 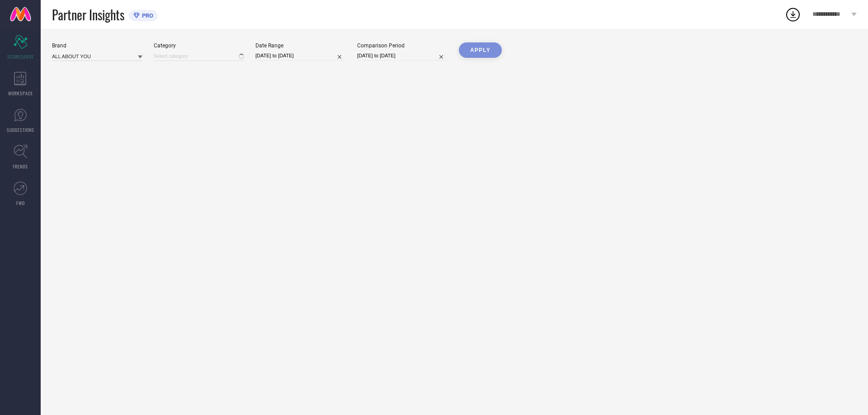 I want to click on input: Select date range, so click(x=301, y=56).